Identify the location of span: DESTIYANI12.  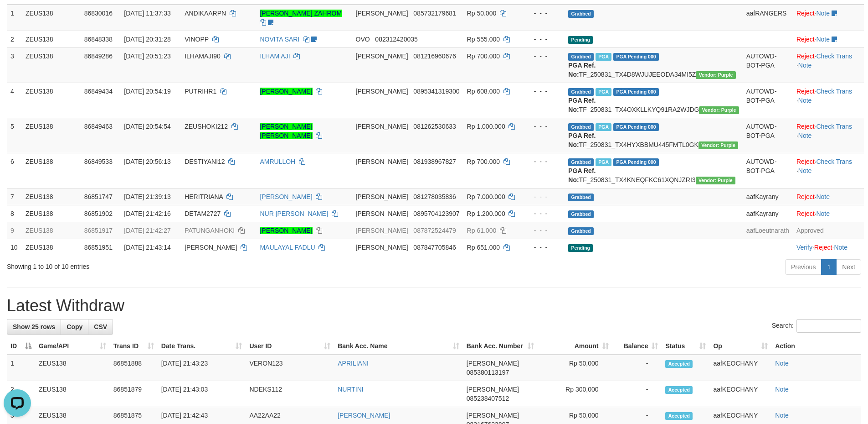
(205, 161).